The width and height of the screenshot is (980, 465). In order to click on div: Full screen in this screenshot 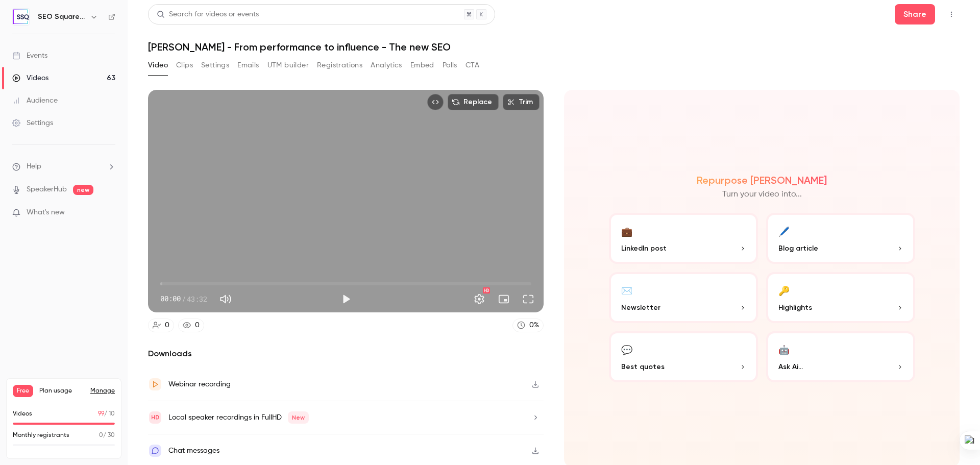, I will do `click(528, 299)`.